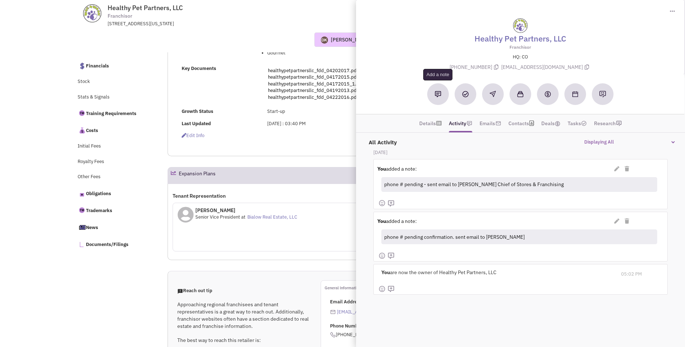 The width and height of the screenshot is (685, 347). I want to click on p: HQ: CO, so click(520, 57).